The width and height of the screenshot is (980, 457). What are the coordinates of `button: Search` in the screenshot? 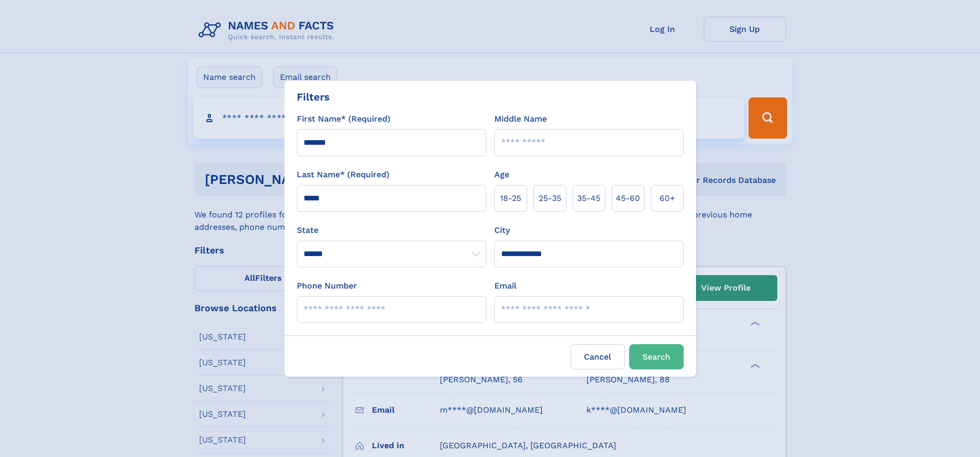 It's located at (656, 356).